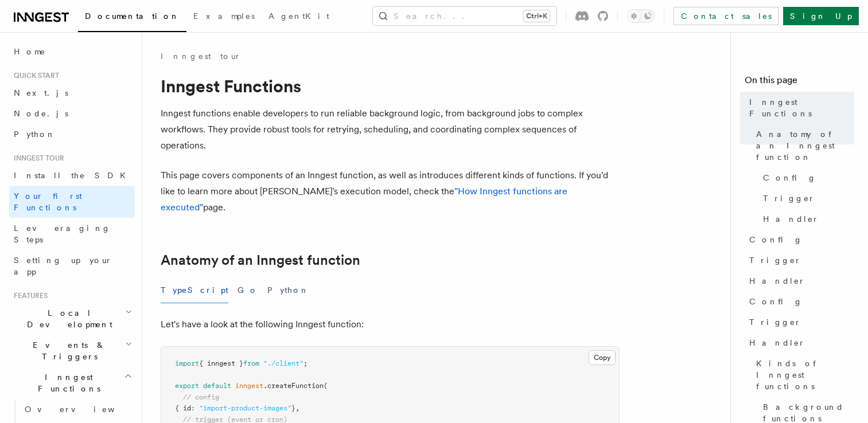 Image resolution: width=868 pixels, height=423 pixels. I want to click on kbd: Ctrl+K, so click(536, 16).